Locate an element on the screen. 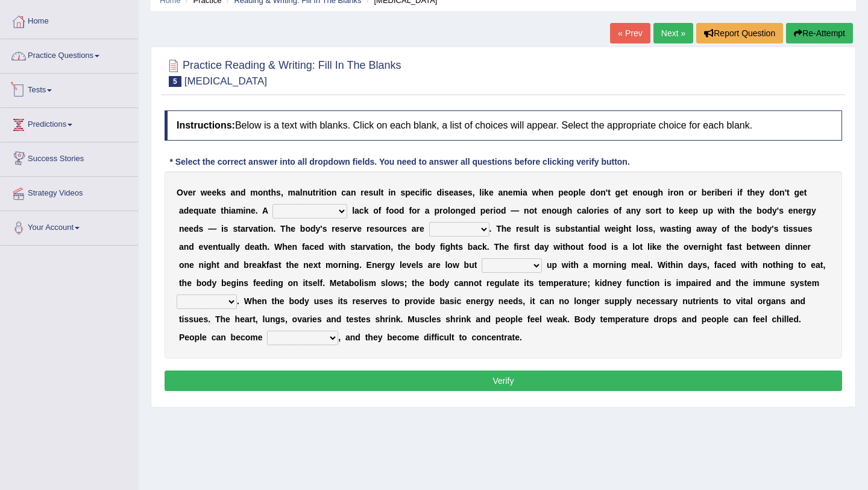  a: Practice Questions is located at coordinates (70, 55).